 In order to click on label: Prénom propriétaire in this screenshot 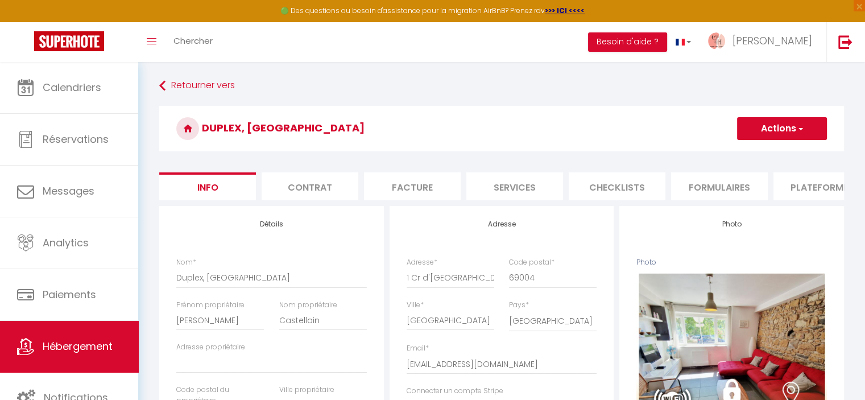, I will do `click(210, 305)`.